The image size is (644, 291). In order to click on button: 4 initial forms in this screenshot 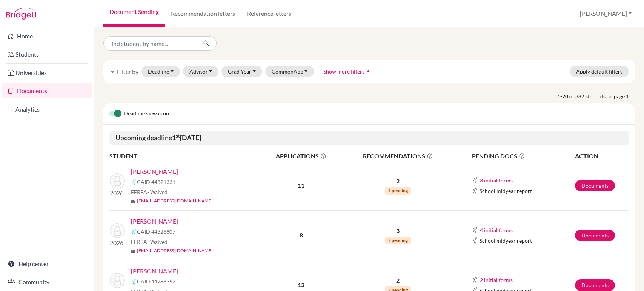, I will do `click(496, 230)`.